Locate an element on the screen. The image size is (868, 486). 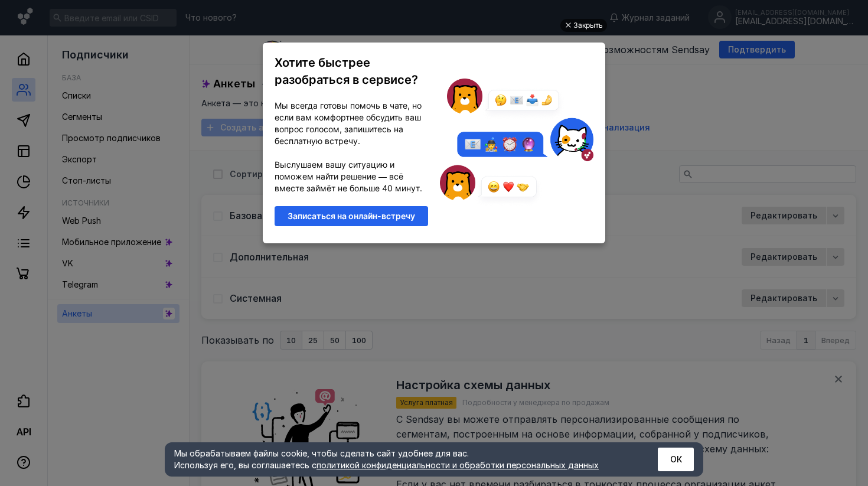
span: Хотите быстрее разобраться в сервисе? is located at coordinates (346, 71).